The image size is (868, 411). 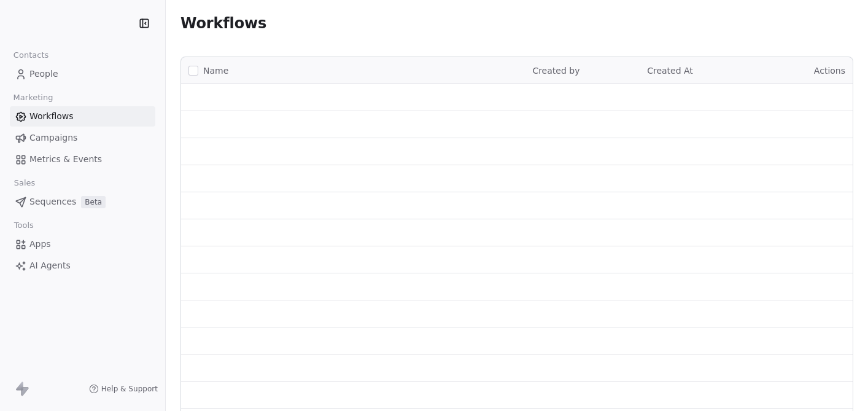 I want to click on span: People, so click(x=44, y=73).